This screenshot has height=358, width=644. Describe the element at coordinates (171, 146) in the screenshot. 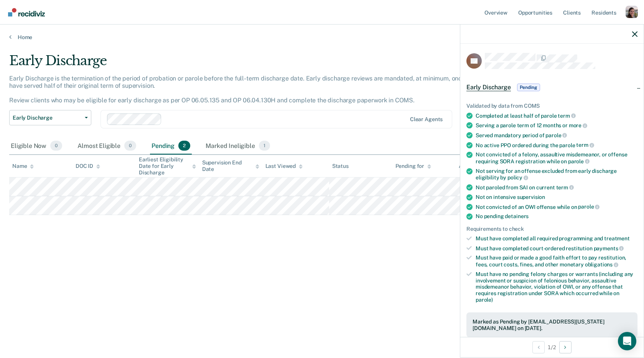

I see `div: Pending` at that location.